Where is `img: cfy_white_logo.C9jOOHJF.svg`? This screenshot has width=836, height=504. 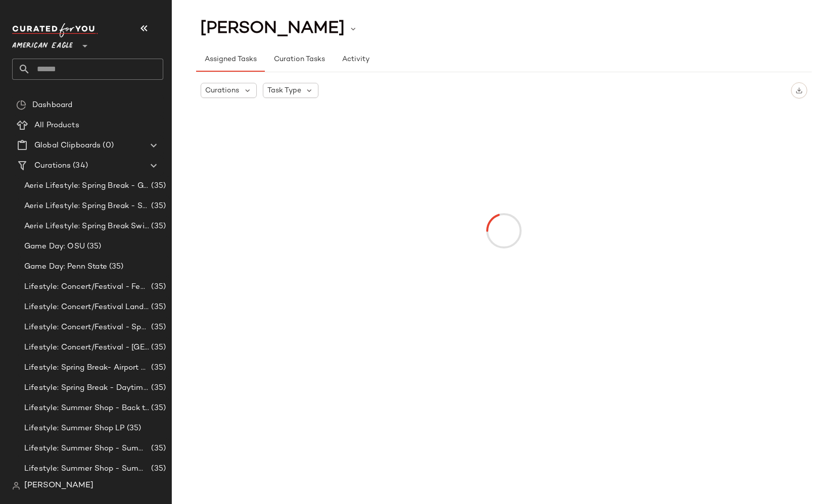 img: cfy_white_logo.C9jOOHJF.svg is located at coordinates (55, 30).